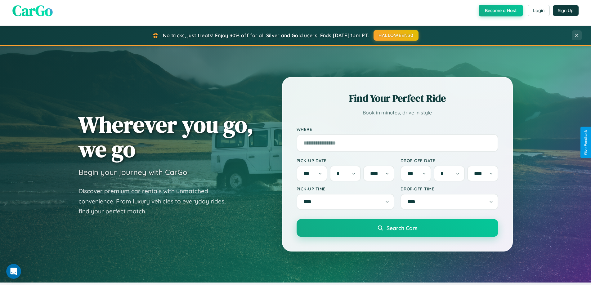  What do you see at coordinates (345, 189) in the screenshot?
I see `label: Pick-up Time` at bounding box center [345, 189].